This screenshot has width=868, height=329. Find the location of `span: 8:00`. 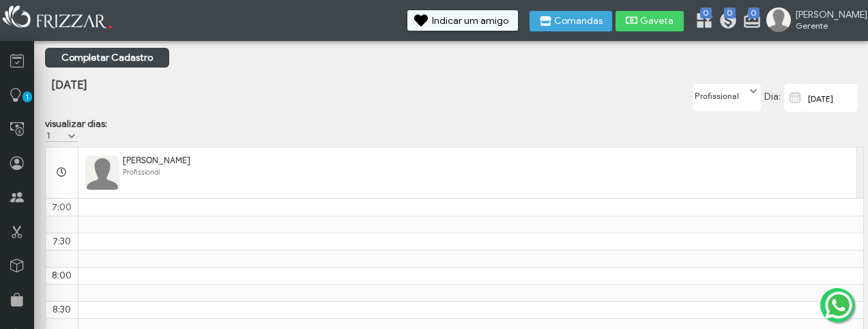

span: 8:00 is located at coordinates (61, 276).